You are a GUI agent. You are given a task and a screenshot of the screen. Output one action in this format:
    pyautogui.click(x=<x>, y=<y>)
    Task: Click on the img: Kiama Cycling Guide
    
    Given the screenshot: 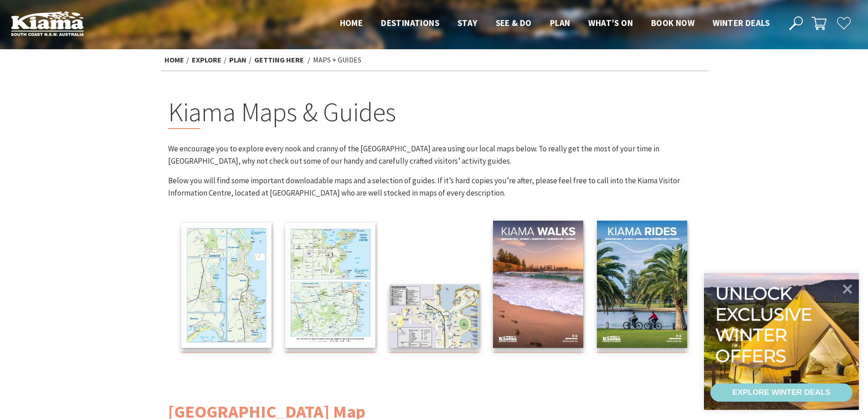 What is the action you would take?
    pyautogui.click(x=642, y=284)
    